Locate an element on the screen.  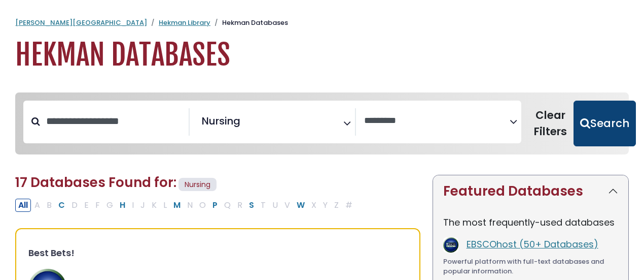
input: Search database by title or keyword is located at coordinates (114, 121).